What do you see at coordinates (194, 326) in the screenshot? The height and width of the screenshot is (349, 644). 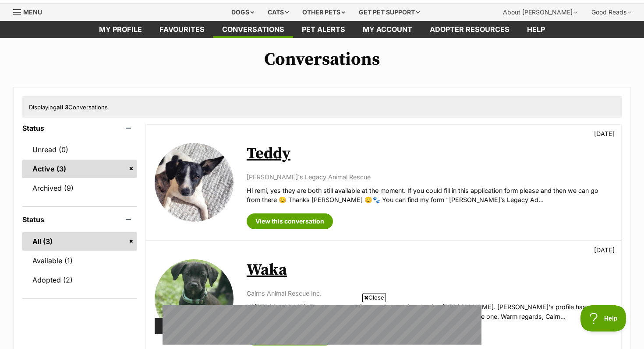 I see `div: Adopted` at bounding box center [194, 326].